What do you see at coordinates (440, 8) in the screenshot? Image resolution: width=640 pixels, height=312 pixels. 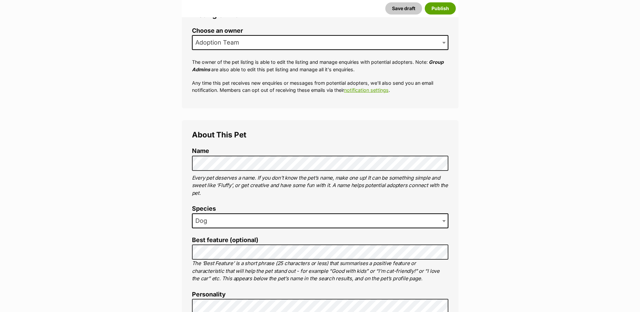 I see `button: Publish` at bounding box center [440, 8].